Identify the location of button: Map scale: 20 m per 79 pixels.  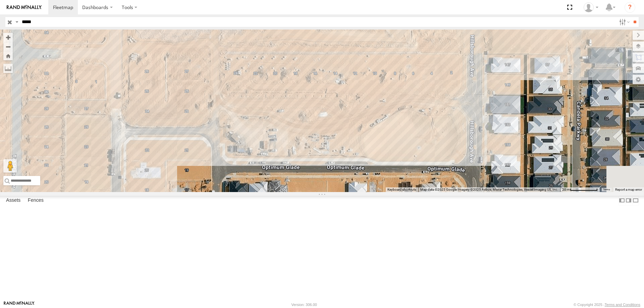
(579, 190).